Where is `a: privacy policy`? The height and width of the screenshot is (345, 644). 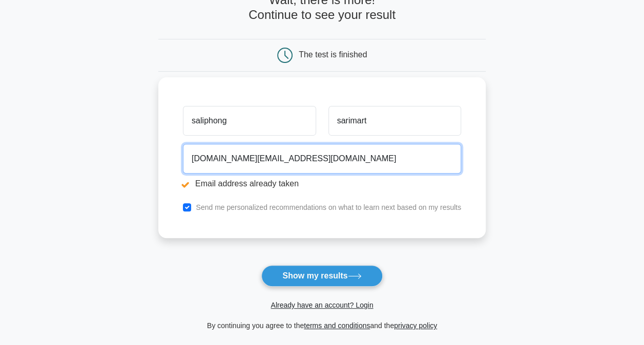
a: privacy policy is located at coordinates (415, 326).